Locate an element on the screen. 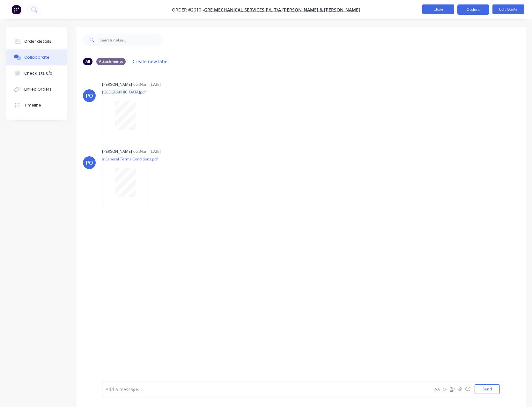 Image resolution: width=532 pixels, height=407 pixels. div: Timeline is located at coordinates (33, 105).